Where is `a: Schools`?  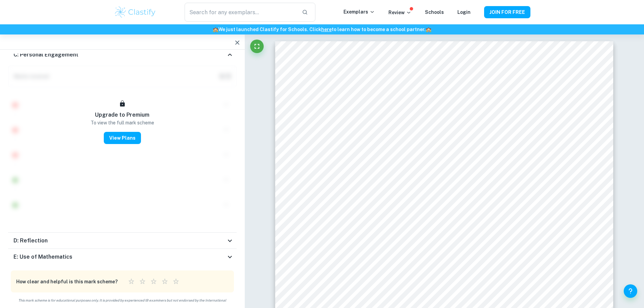
a: Schools is located at coordinates (435, 12).